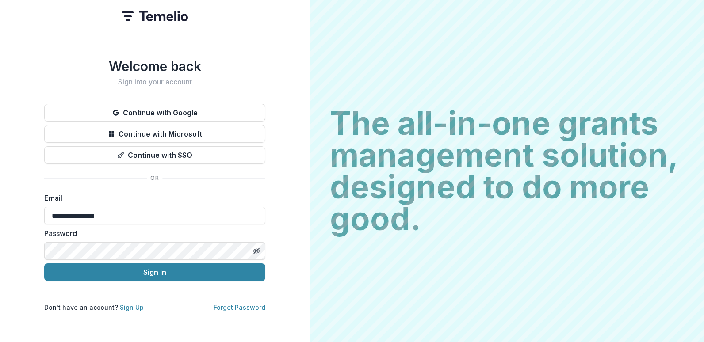 The height and width of the screenshot is (342, 704). Describe the element at coordinates (94, 307) in the screenshot. I see `p: Don't have an account?` at that location.